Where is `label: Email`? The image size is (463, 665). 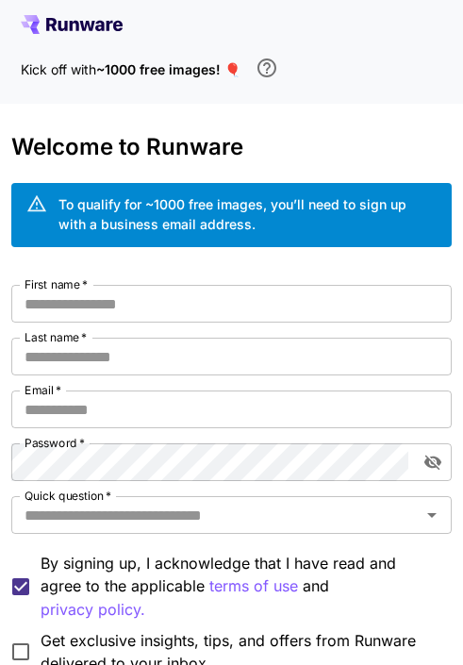 label: Email is located at coordinates (42, 390).